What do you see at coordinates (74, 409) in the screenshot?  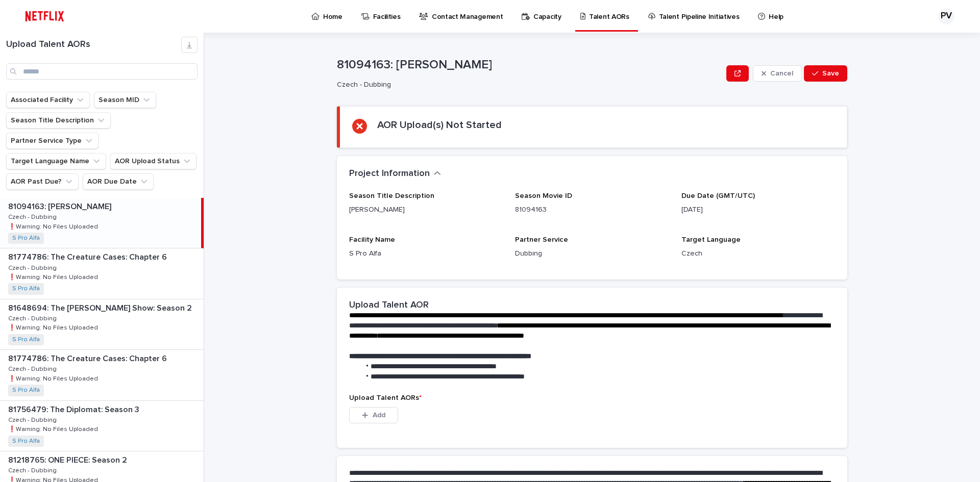 I see `p: 81756479: The Diplomat: Season 3` at bounding box center [74, 409].